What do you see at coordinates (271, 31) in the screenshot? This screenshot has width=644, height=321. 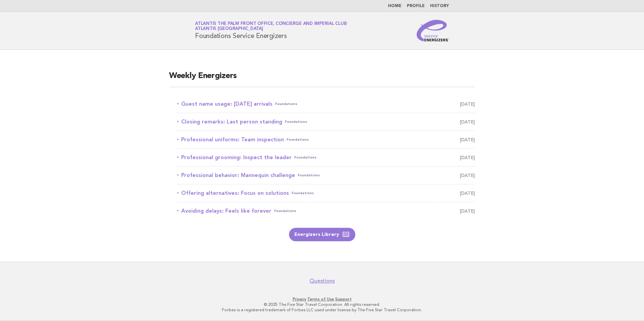 I see `h1: Foundations Service Energizers` at bounding box center [271, 31].